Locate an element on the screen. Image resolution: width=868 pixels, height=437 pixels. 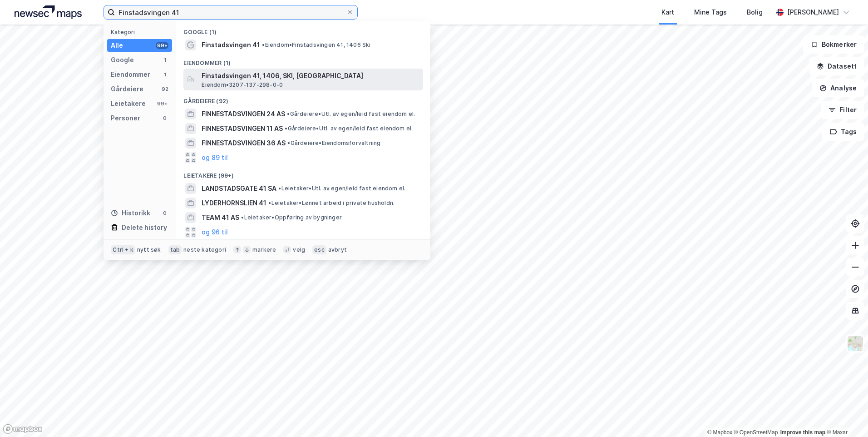
a: Mapbox is located at coordinates (719, 433).